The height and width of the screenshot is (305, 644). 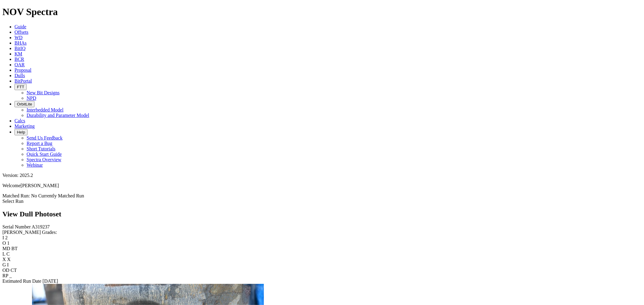 I want to click on a: Report a Bug, so click(x=39, y=143).